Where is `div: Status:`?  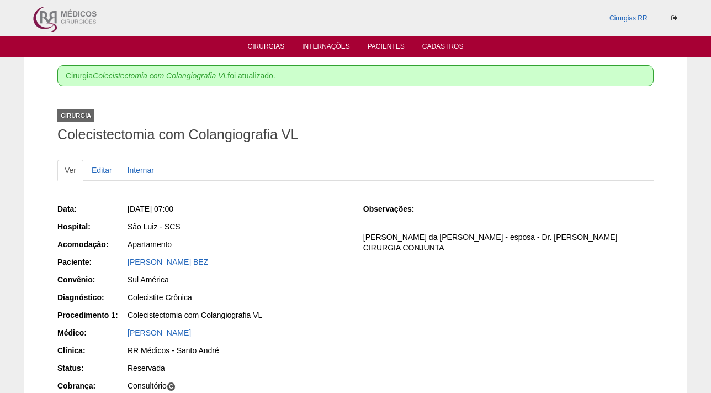 div: Status: is located at coordinates (92, 368).